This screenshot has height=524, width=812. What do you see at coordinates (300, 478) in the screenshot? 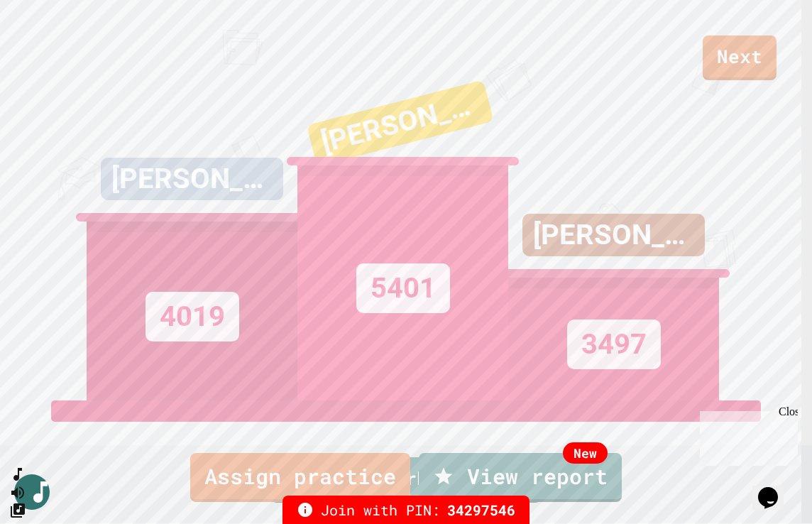
I see `a: Assign practice` at bounding box center [300, 478].